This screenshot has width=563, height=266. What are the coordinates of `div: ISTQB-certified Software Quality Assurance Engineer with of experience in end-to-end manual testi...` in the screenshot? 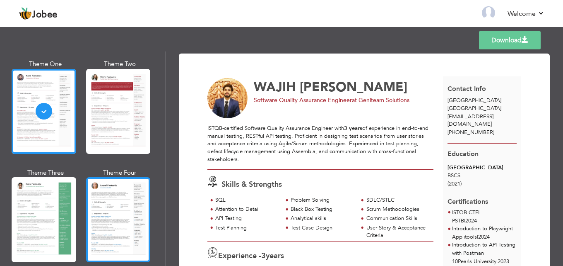 It's located at (321, 143).